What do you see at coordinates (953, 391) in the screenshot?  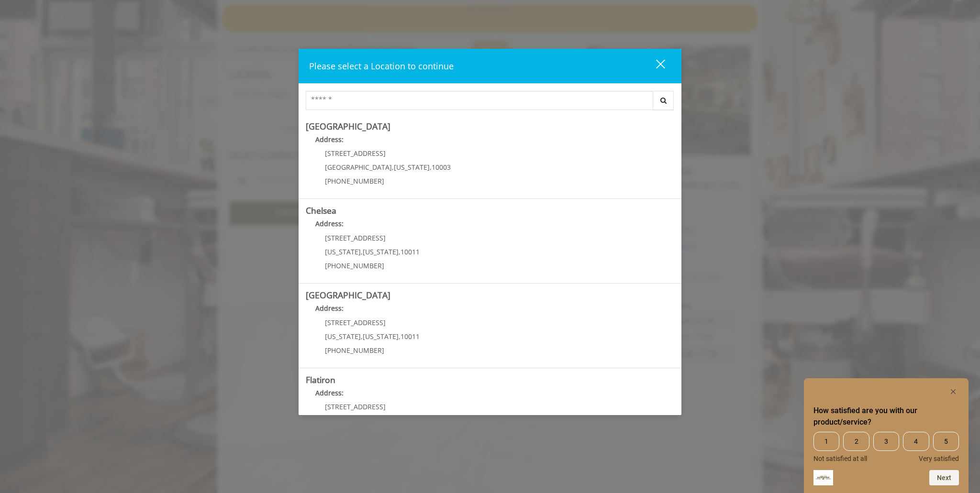 I see `button: Hide survey` at bounding box center [953, 391].